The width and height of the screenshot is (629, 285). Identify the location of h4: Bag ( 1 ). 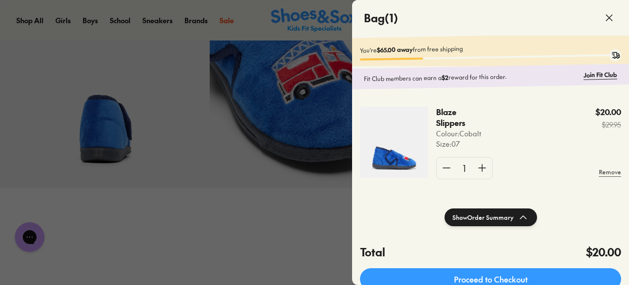
(381, 18).